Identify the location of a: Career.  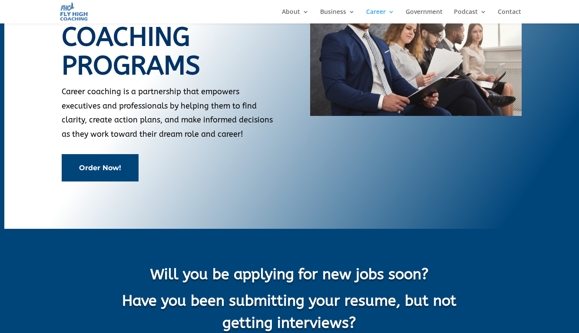
(380, 16).